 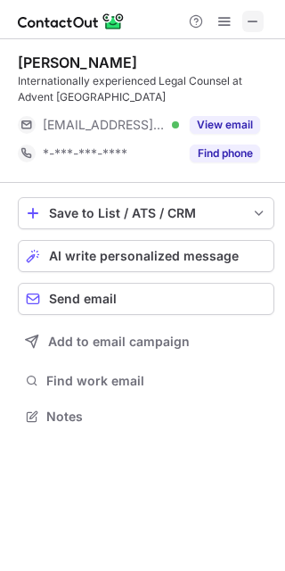 I want to click on button: save-profile-one-click, so click(x=146, y=213).